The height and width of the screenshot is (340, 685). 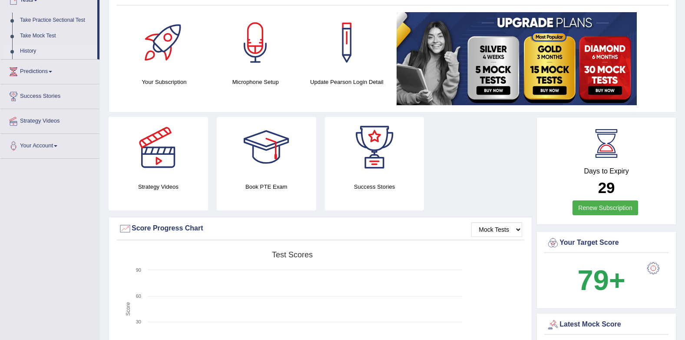 I want to click on h4: Days to Expiry, so click(x=606, y=171).